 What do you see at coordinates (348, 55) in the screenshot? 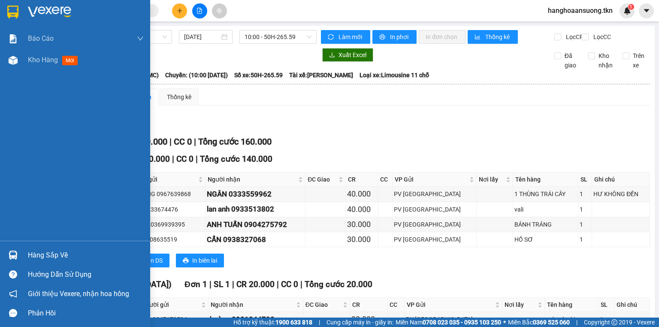
I see `button: downloadXuất Excel` at bounding box center [348, 55].